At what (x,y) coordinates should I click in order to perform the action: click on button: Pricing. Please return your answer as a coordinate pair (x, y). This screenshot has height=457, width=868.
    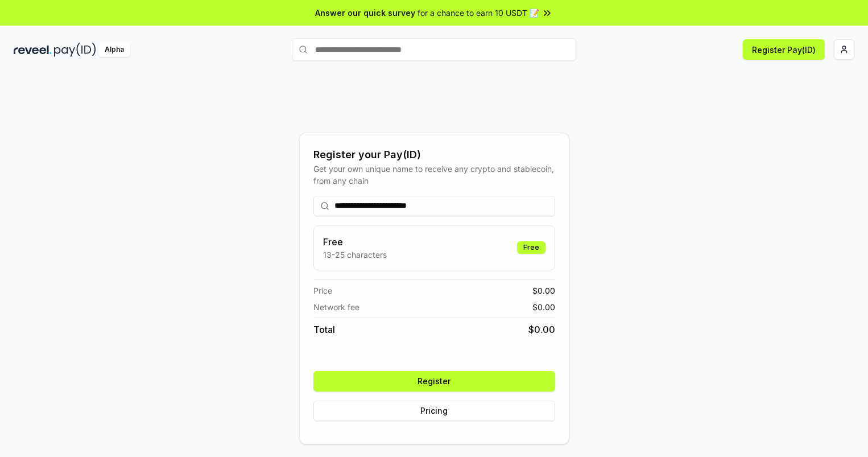
    Looking at the image, I should click on (434, 411).